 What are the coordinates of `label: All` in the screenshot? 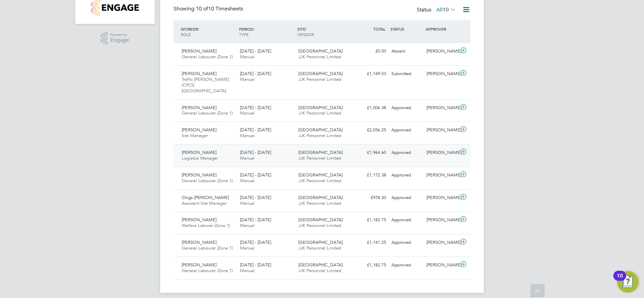 It's located at (445, 10).